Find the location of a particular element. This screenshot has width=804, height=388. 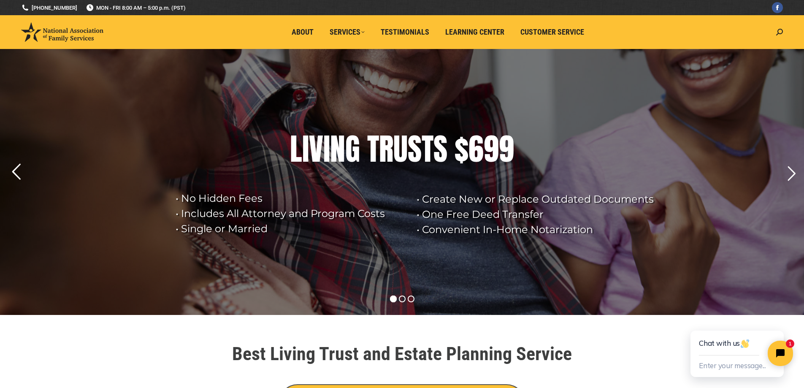

a: Customer Service is located at coordinates (552, 32).